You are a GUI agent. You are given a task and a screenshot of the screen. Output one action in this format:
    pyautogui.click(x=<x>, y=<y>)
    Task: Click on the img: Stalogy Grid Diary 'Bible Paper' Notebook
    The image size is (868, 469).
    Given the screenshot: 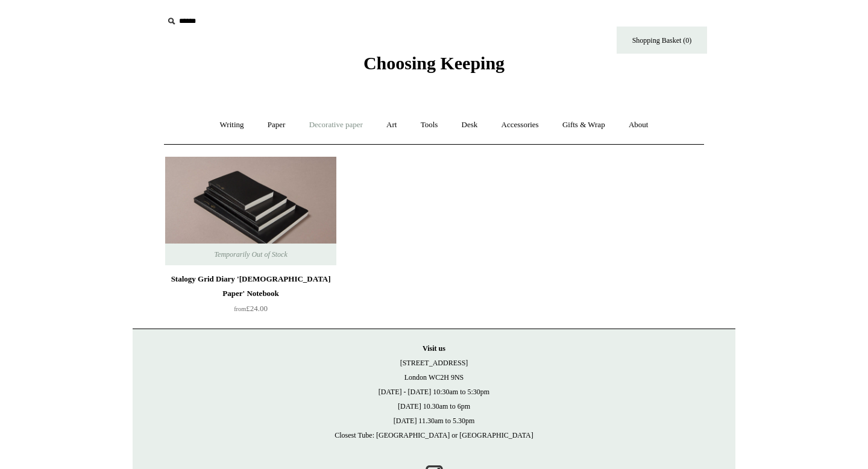 What is the action you would take?
    pyautogui.click(x=251, y=211)
    